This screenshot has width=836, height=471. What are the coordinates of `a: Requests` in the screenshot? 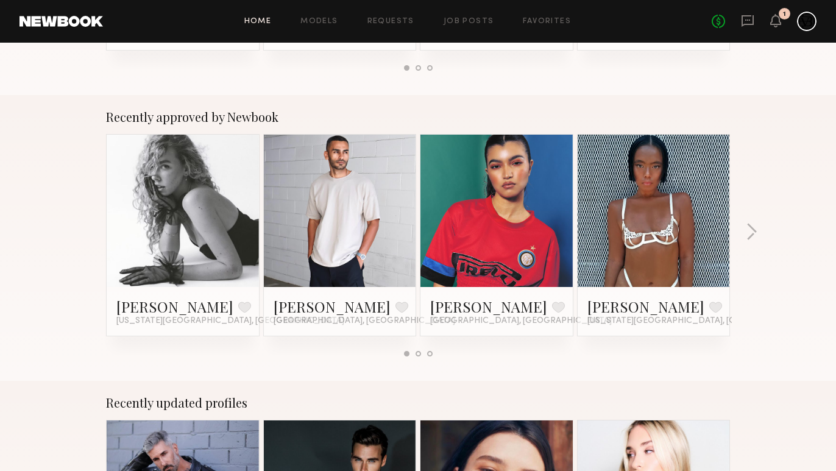 It's located at (391, 21).